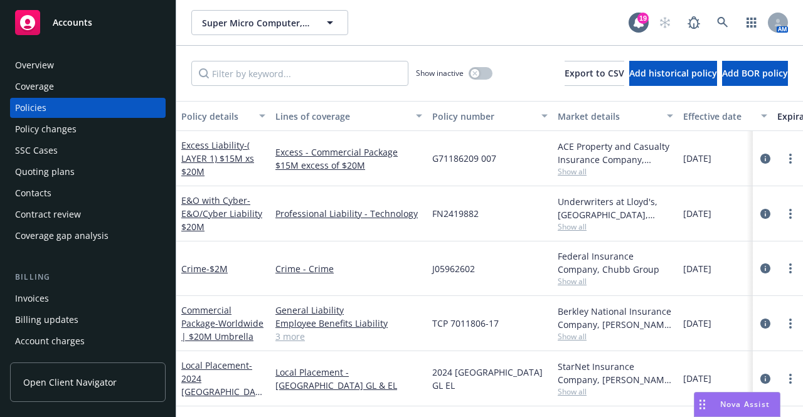  Describe the element at coordinates (465, 323) in the screenshot. I see `span: TCP 7011806-17` at that location.